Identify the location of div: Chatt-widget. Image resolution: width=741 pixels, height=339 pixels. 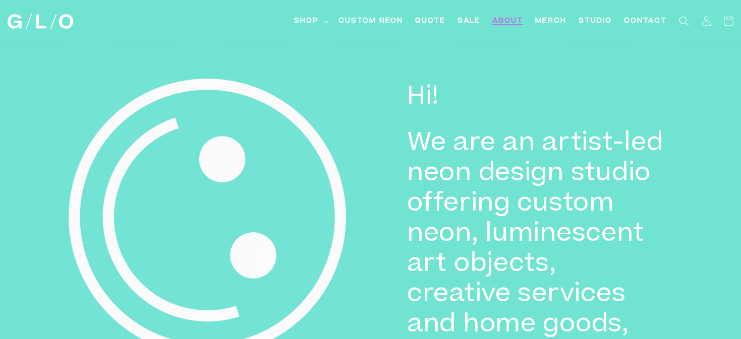
(650, 269).